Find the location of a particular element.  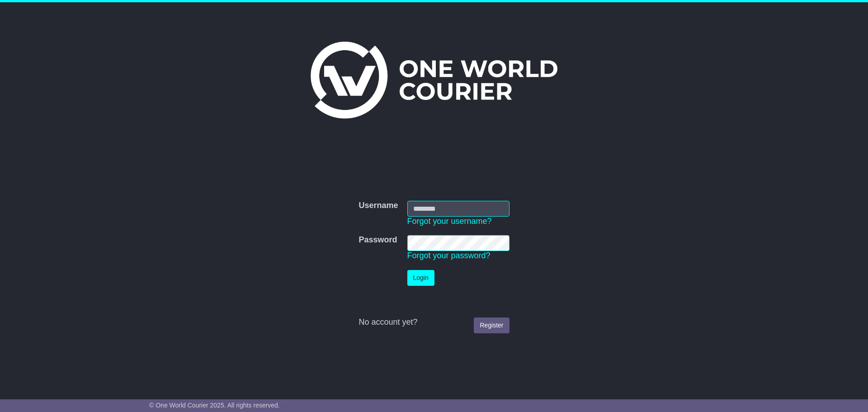

label: Password is located at coordinates (378, 240).